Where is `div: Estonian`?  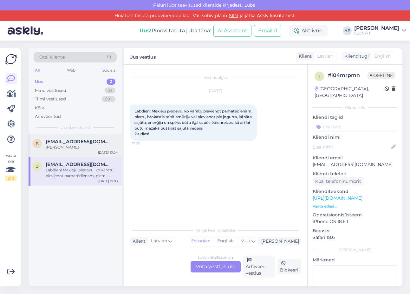 div: Estonian is located at coordinates (201, 241).